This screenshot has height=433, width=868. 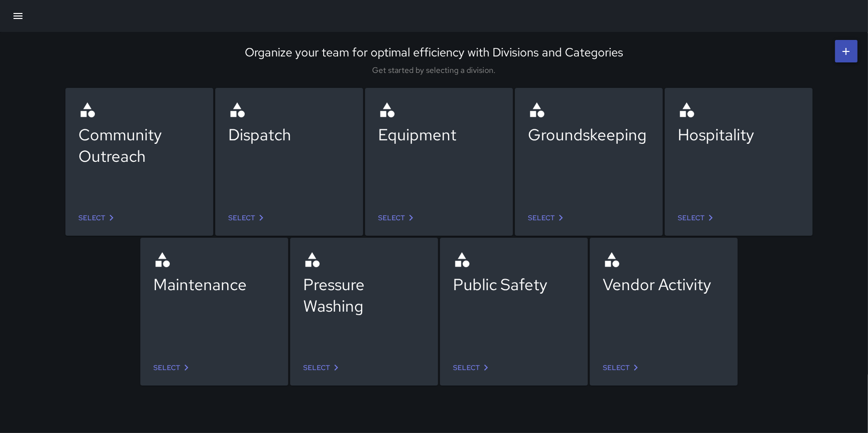 What do you see at coordinates (739, 134) in the screenshot?
I see `div: Hospitality` at bounding box center [739, 134].